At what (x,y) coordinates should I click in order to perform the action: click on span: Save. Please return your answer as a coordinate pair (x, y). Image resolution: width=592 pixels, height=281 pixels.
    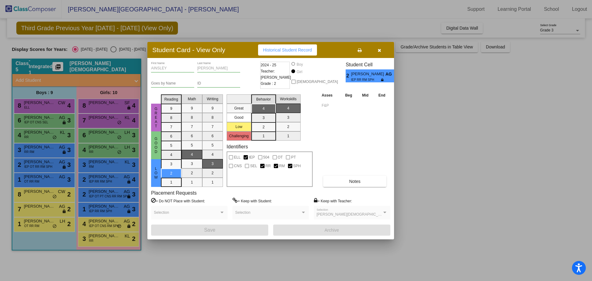
    Looking at the image, I should click on (210, 230).